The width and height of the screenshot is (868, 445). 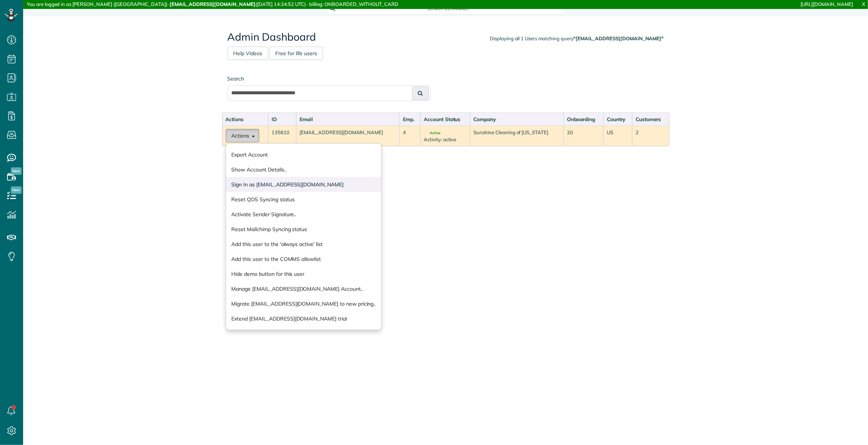 What do you see at coordinates (248, 53) in the screenshot?
I see `a: Help Videos` at bounding box center [248, 53].